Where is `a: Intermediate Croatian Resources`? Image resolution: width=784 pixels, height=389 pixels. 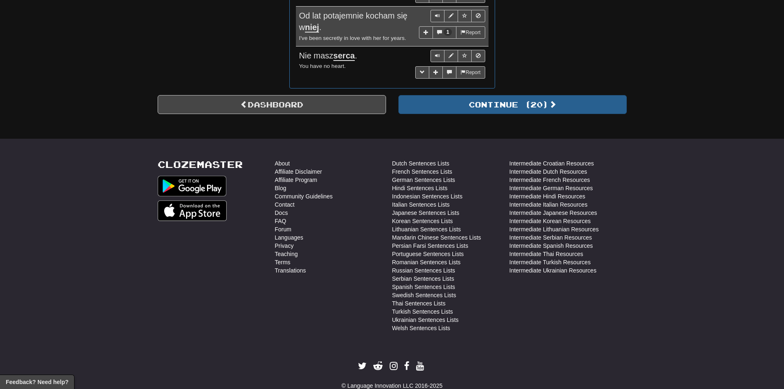 a: Intermediate Croatian Resources is located at coordinates (552, 163).